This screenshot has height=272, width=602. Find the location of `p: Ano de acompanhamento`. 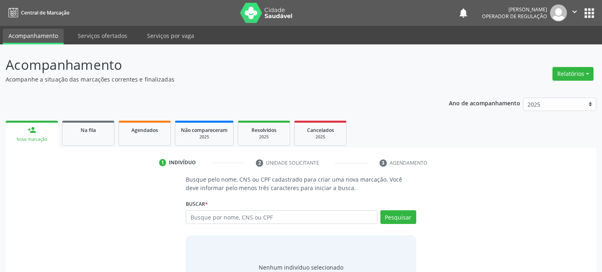

p: Ano de acompanhamento is located at coordinates (485, 102).